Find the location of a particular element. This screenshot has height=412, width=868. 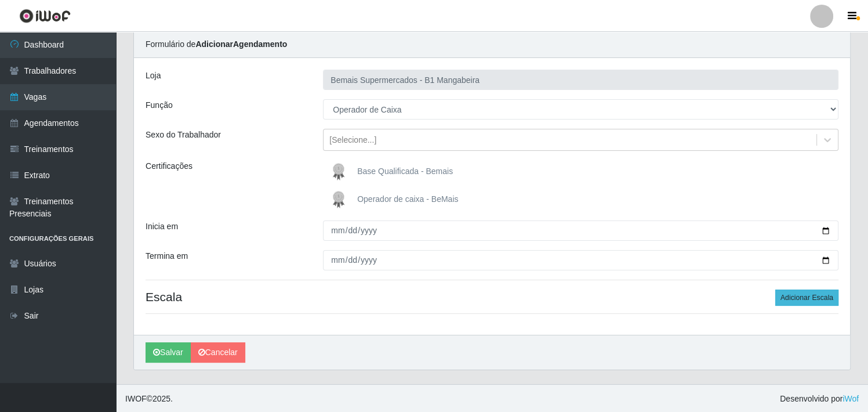

label: Sexo do Trabalhador is located at coordinates (183, 135).